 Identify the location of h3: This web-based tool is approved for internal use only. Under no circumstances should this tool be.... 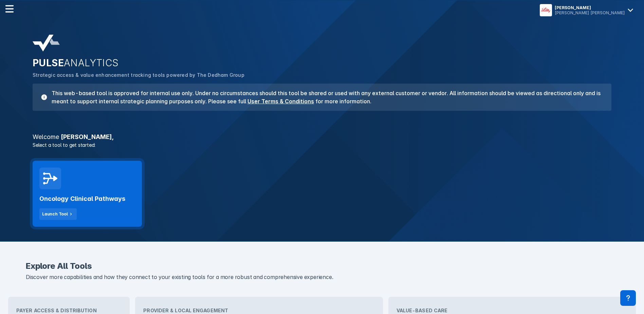
(325, 97).